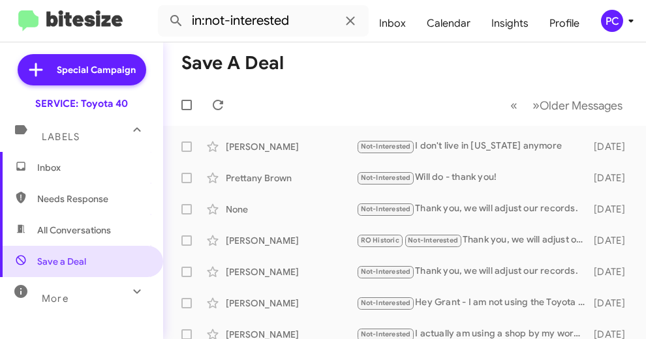 This screenshot has width=646, height=339. I want to click on span: Save a Deal, so click(61, 262).